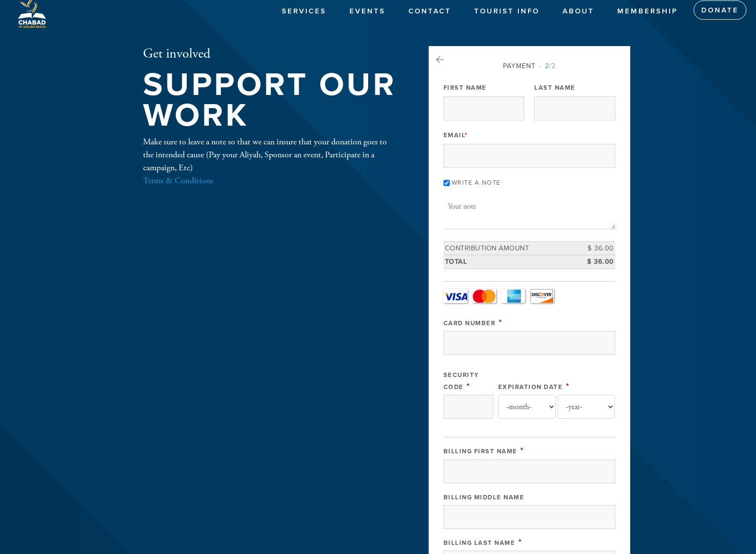 The image size is (756, 554). What do you see at coordinates (455, 135) in the screenshot?
I see `label: Email` at bounding box center [455, 135].